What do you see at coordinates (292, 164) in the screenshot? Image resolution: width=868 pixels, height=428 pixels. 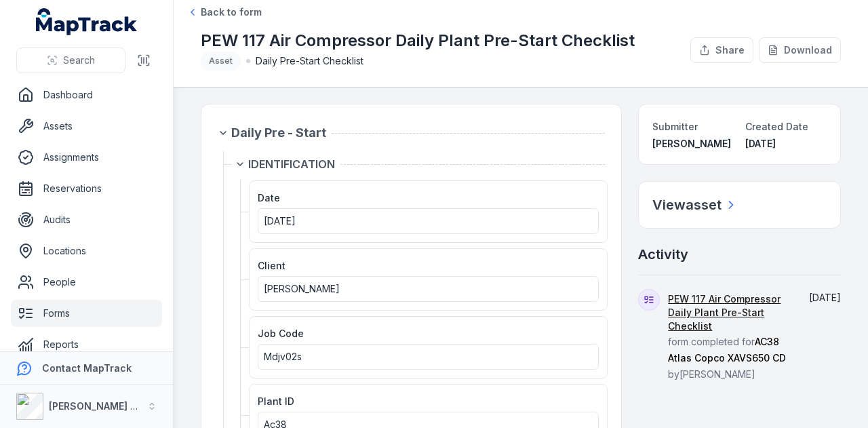 I see `span: IDENTIFICATION` at bounding box center [292, 164].